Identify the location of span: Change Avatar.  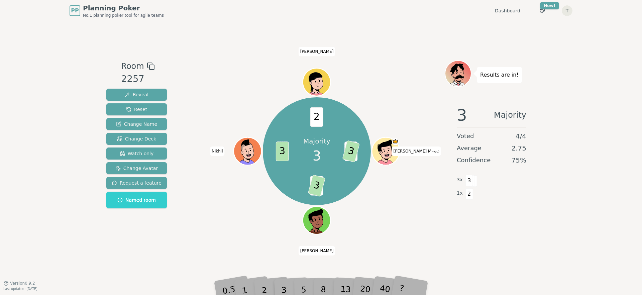
(137, 168).